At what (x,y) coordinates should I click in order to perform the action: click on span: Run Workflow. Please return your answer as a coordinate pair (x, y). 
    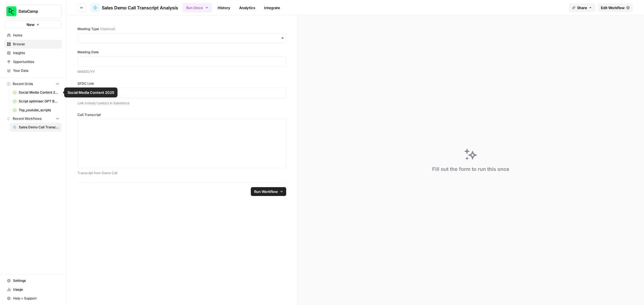
    Looking at the image, I should click on (266, 192).